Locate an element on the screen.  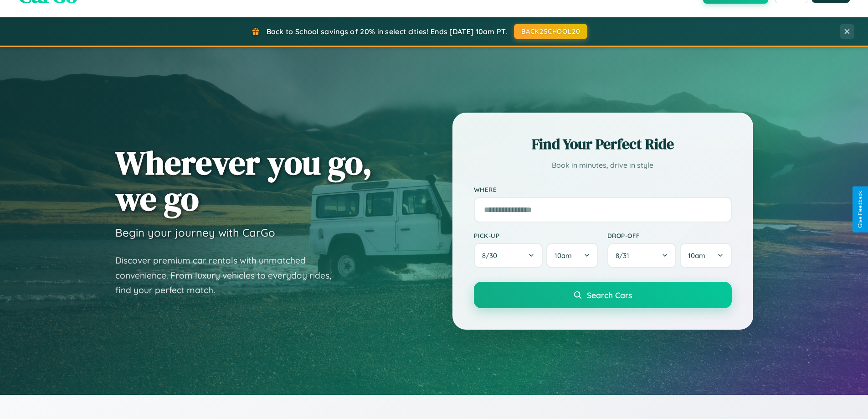
p: Discover premium car rentals with unmatched convenience. From luxury vehicles to everyday rides, ... is located at coordinates (229, 275).